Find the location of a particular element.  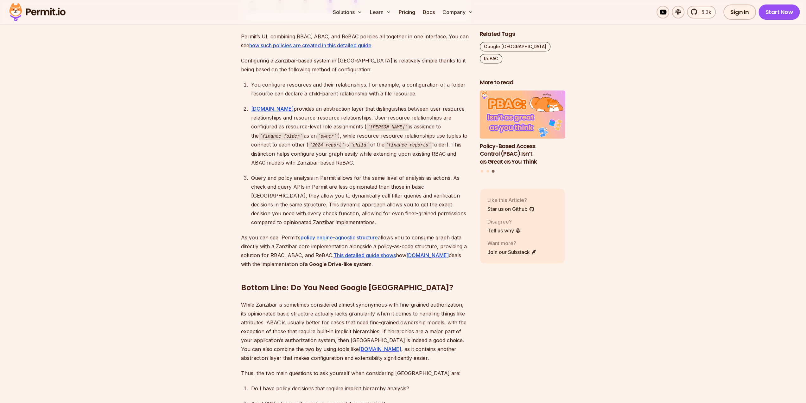

a: 5.3k is located at coordinates (702, 12).